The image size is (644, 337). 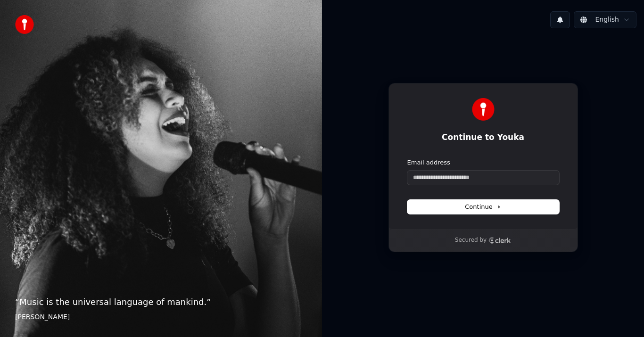 I want to click on button: Continue, so click(x=483, y=207).